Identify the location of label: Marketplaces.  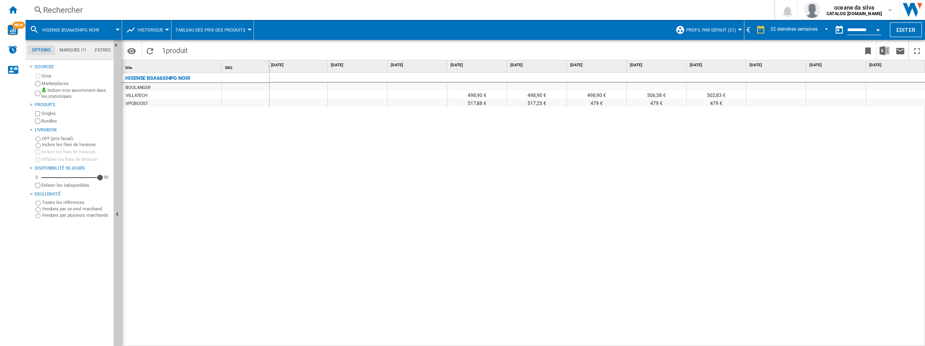
(76, 83).